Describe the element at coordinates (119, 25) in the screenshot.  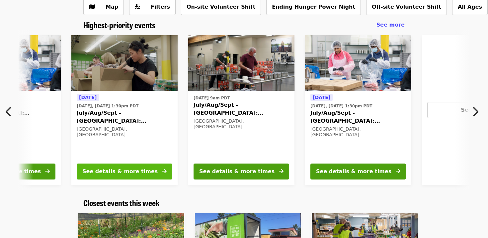
I see `span: Highest-priority events` at that location.